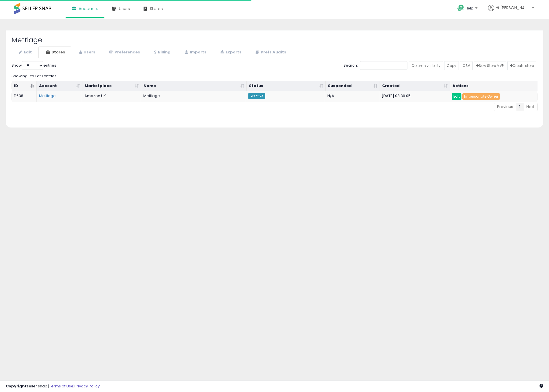 Image resolution: width=549 pixels, height=392 pixels. What do you see at coordinates (230, 52) in the screenshot?
I see `a: Exports` at bounding box center [230, 52].